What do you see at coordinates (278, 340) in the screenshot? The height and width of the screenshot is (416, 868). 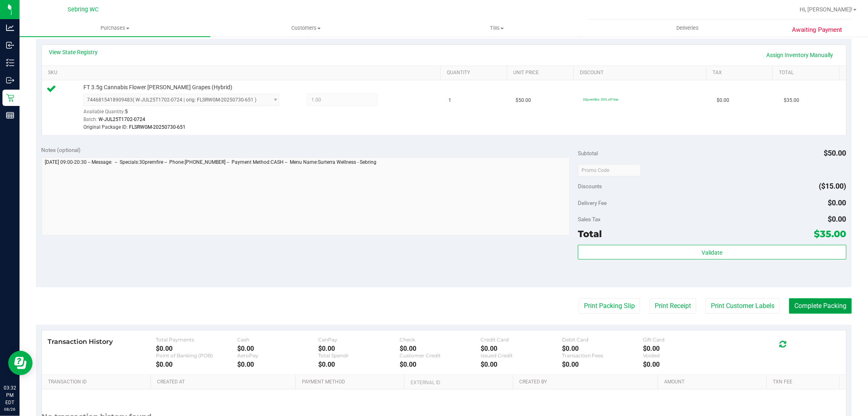 I see `div: Cash` at bounding box center [278, 340].